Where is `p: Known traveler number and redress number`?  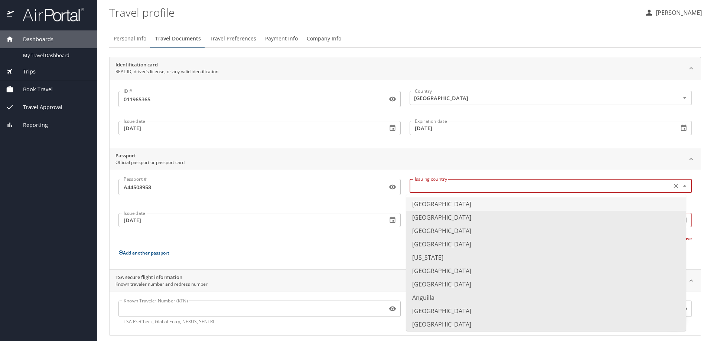
p: Known traveler number and redress number is located at coordinates (162, 284).